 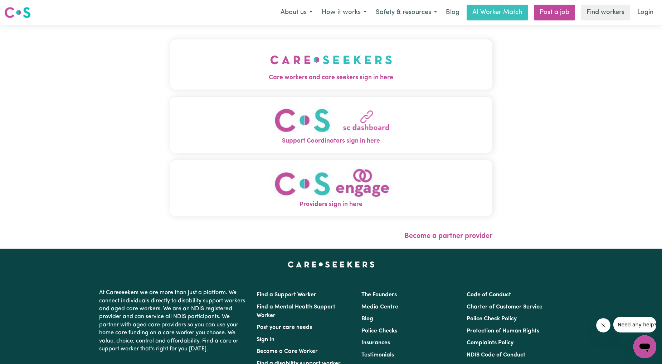 What do you see at coordinates (380, 331) in the screenshot?
I see `a: Police Checks` at bounding box center [380, 331].